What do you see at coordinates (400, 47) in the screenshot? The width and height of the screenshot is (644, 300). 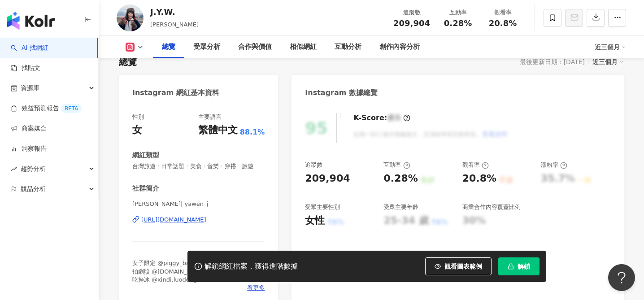 I see `div: 創作內容分析` at bounding box center [400, 47].